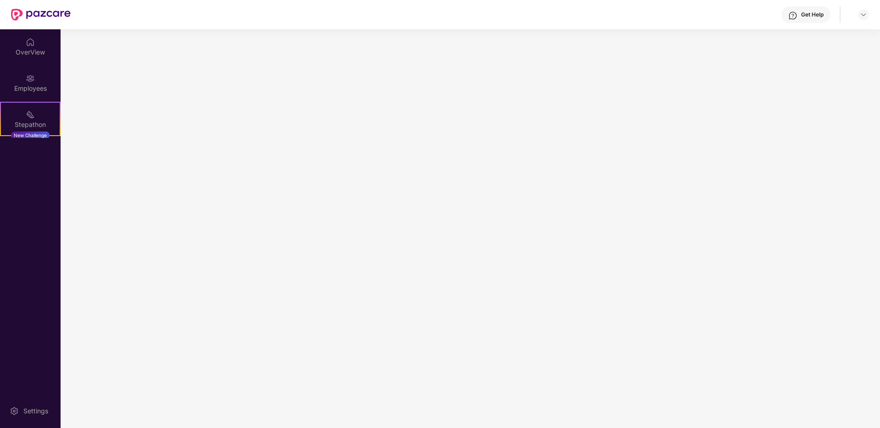 The width and height of the screenshot is (880, 428). I want to click on img: svg+xml;base64,PHN2ZyBpZD0iRHJvcGRvd24tMzJ4MzIiIHhtbG5zPSJodHRwOi8vd3d3LnczLm9yZy8yMDAwL3N2ZyIgd2..., so click(863, 15).